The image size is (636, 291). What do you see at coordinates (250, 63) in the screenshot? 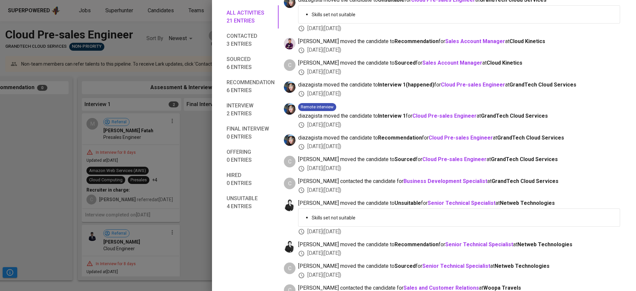
I see `span: Sourced 6 entries` at bounding box center [250, 63].